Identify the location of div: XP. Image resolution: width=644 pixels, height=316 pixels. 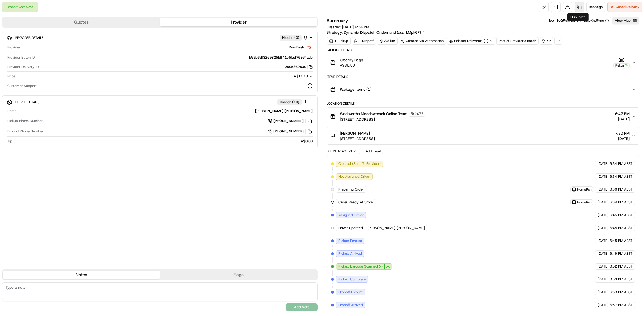
(546, 41).